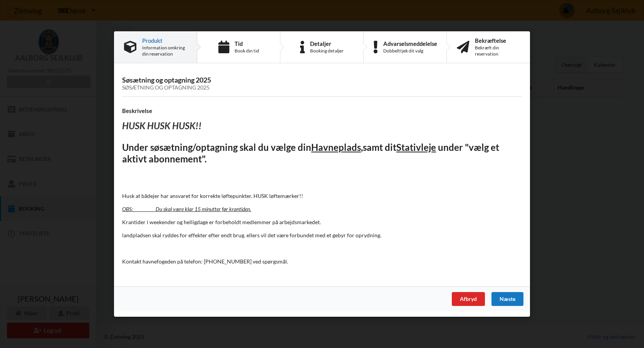  What do you see at coordinates (247, 51) in the screenshot?
I see `div: Book din tid` at bounding box center [247, 51].